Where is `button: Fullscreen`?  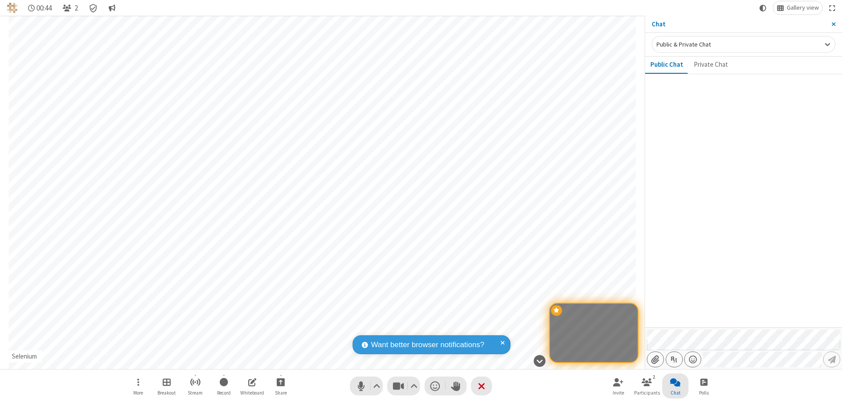
button: Fullscreen is located at coordinates (832, 8).